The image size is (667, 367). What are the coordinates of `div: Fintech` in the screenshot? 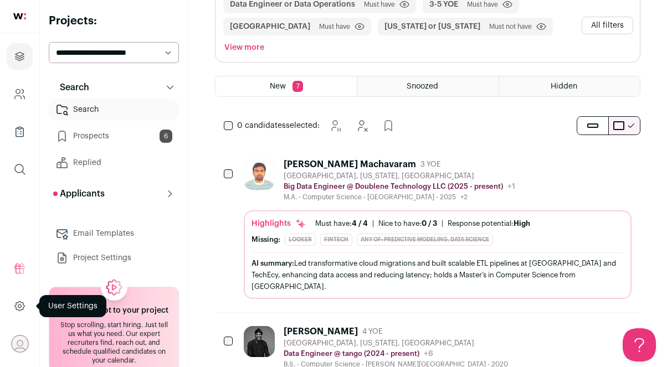 It's located at (336, 240).